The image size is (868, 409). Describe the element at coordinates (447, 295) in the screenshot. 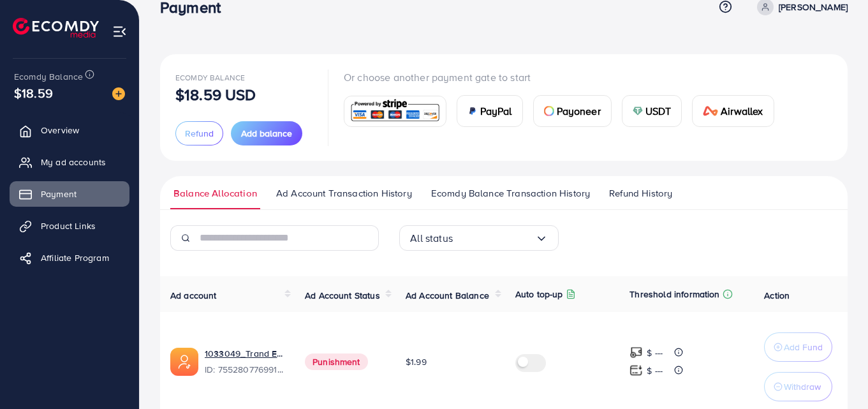

I see `span: Ad Account Balance` at that location.